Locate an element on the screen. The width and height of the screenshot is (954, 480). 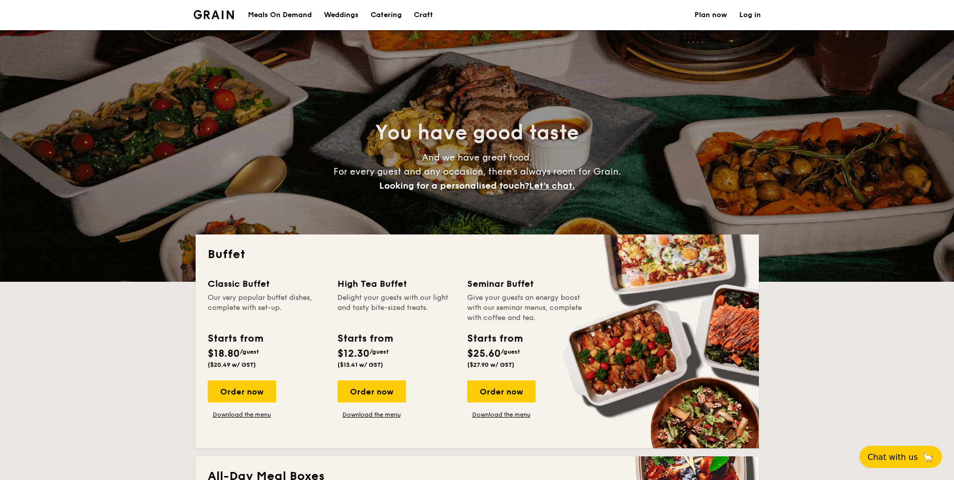
div: Give your guests an energy boost with our seminar menus, complete with coffee and tea. is located at coordinates (526, 308).